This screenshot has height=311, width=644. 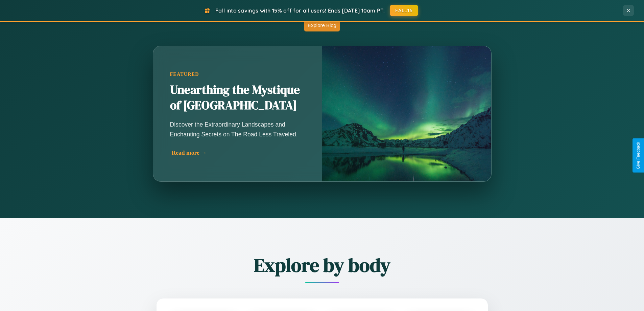 I want to click on div: Featured, so click(x=238, y=74).